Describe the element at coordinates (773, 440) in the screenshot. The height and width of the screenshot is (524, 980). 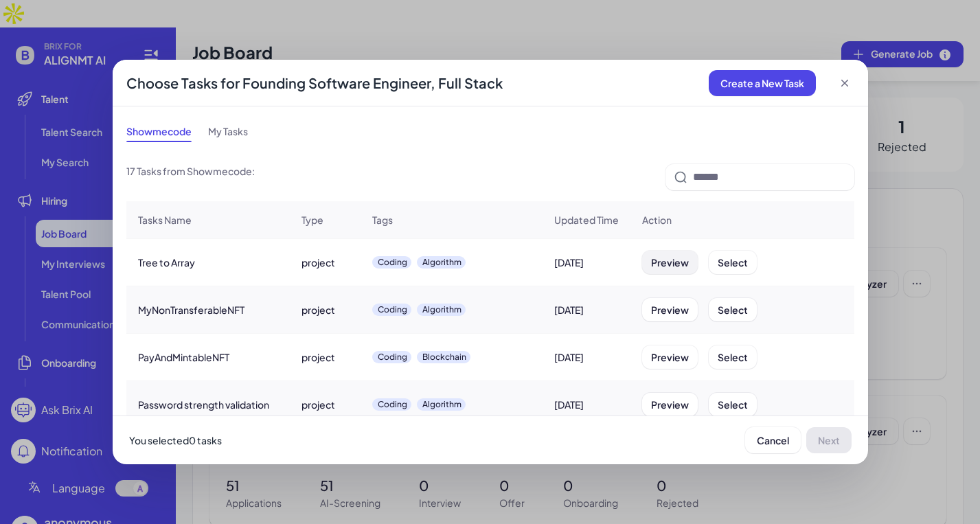
I see `button: Cancel` at that location.